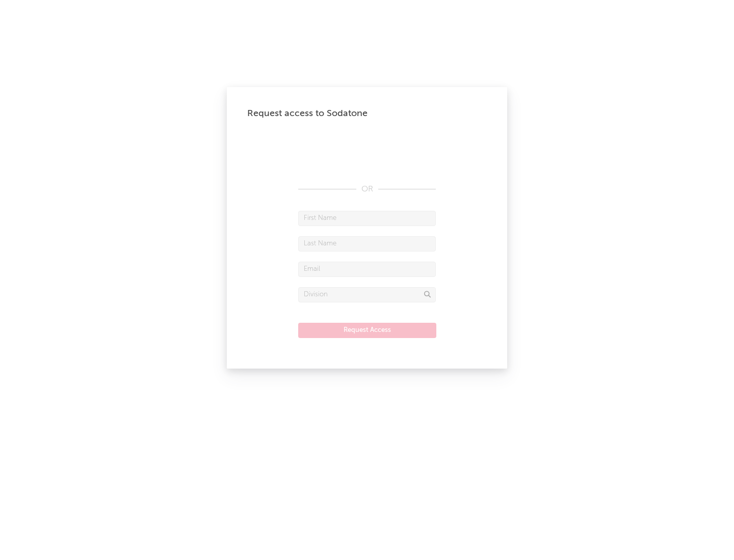  I want to click on div: OR, so click(367, 190).